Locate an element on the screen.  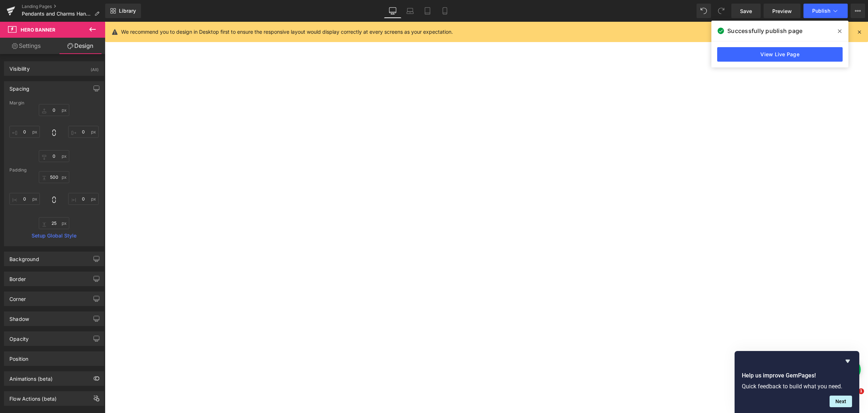
span: Publish is located at coordinates (822, 11).